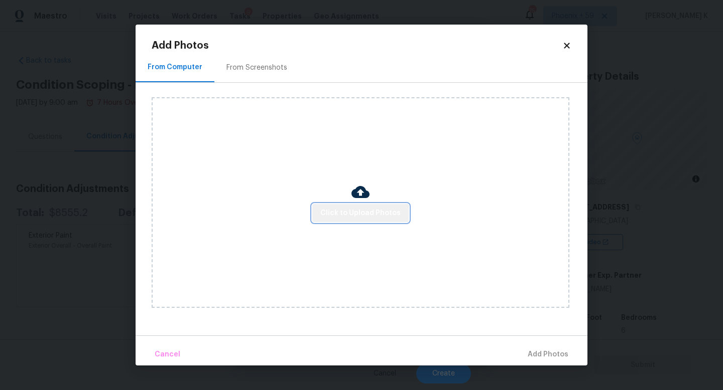 The image size is (723, 390). Describe the element at coordinates (360, 213) in the screenshot. I see `span: Click to Upload Photos` at that location.